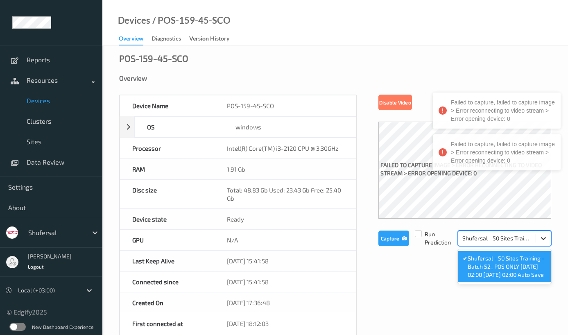  I want to click on a: Devices, so click(134, 20).